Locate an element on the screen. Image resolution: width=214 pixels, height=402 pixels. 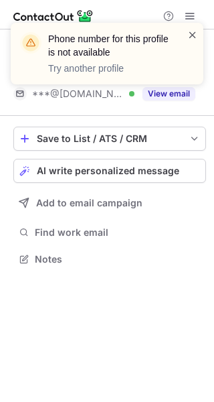
img: warning is located at coordinates (31, 43).